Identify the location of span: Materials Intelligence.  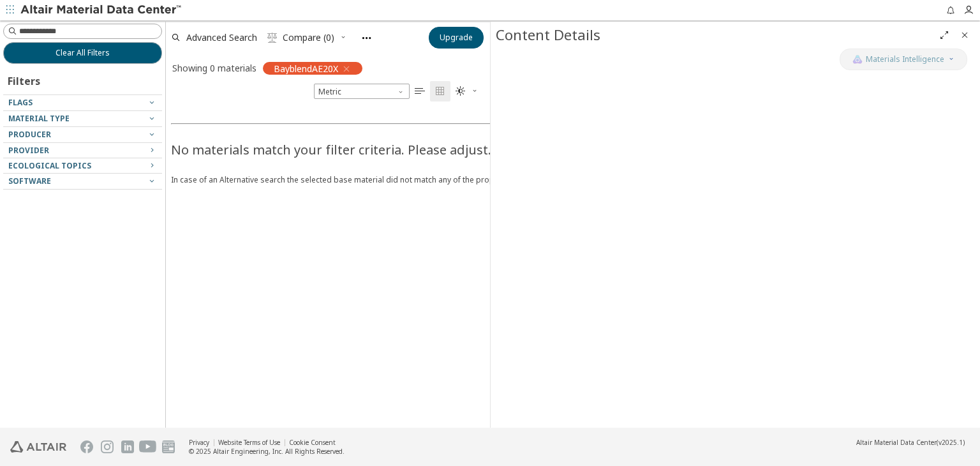
(905, 59).